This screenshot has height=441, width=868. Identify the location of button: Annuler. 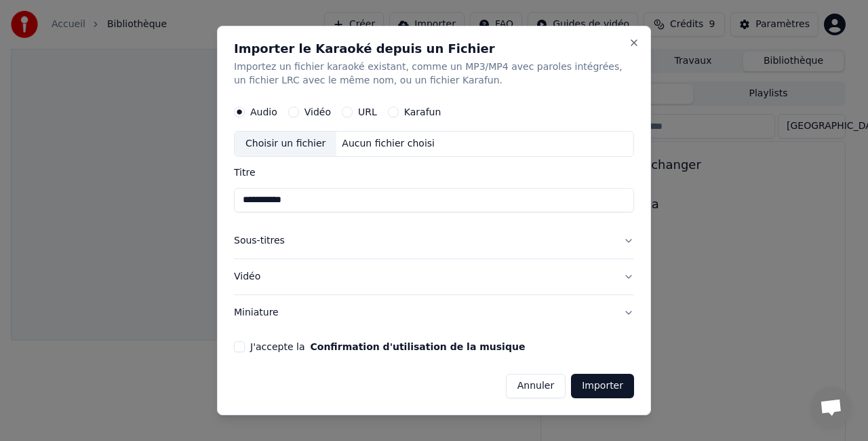
(536, 386).